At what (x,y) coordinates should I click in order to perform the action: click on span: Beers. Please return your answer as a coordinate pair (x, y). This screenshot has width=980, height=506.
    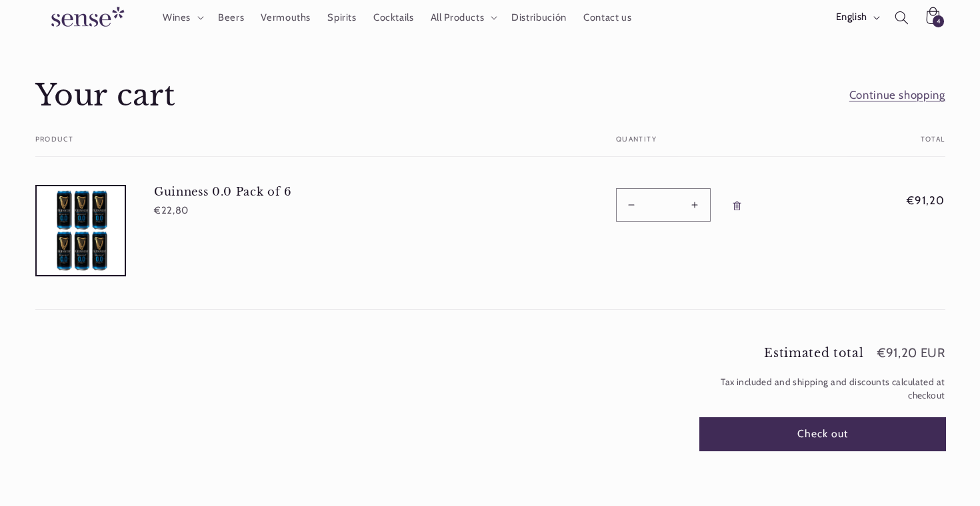
    Looking at the image, I should click on (231, 17).